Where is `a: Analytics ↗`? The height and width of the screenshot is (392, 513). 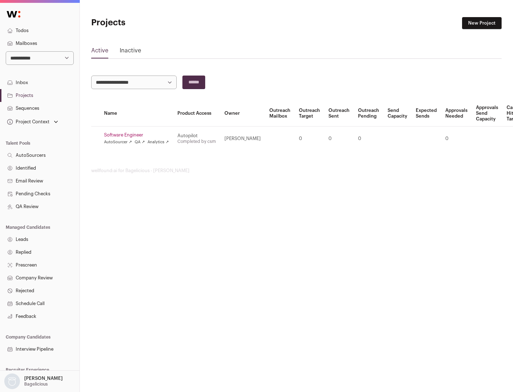
a: Analytics ↗ is located at coordinates (158, 142).